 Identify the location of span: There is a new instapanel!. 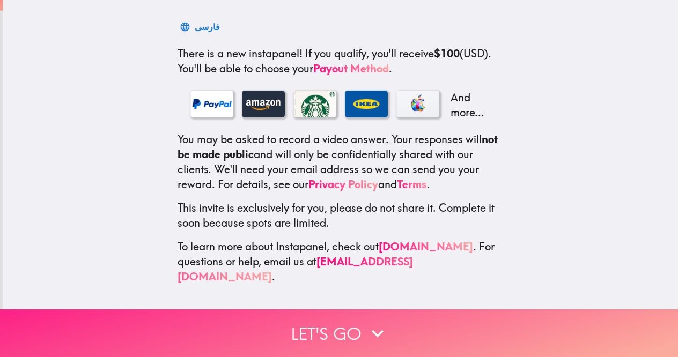
(240, 53).